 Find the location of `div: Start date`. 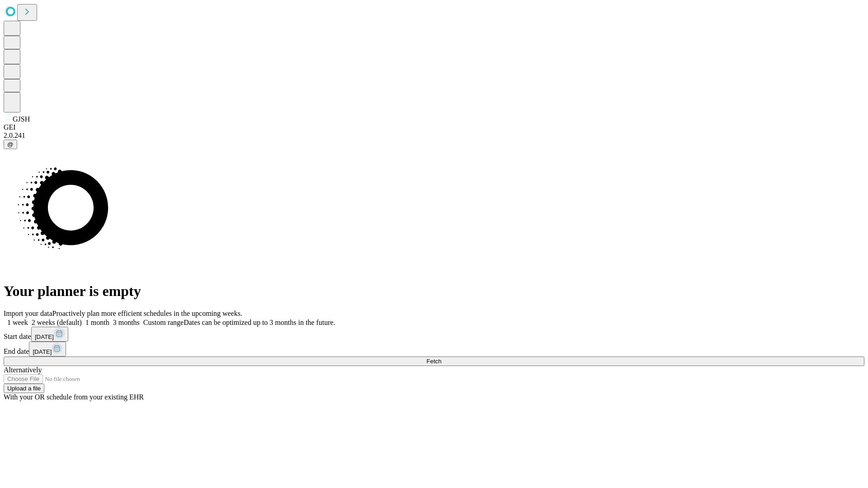

div: Start date is located at coordinates (434, 334).